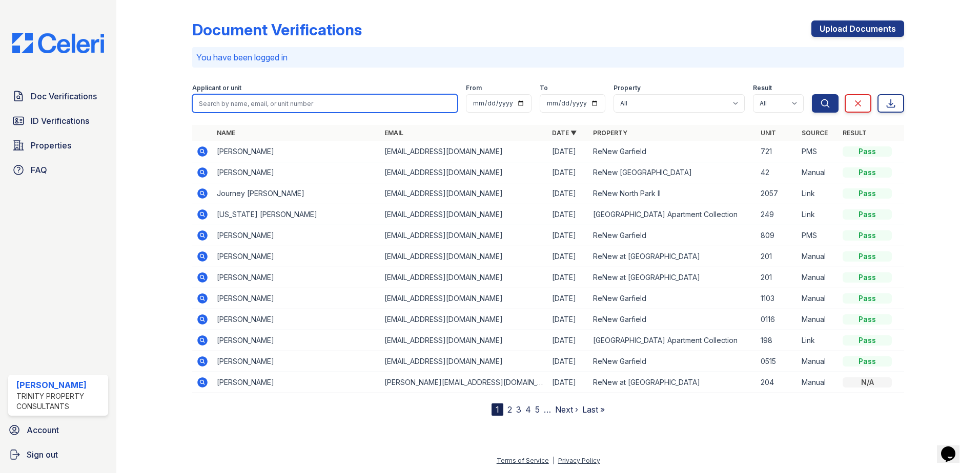 This screenshot has width=980, height=473. What do you see at coordinates (776, 194) in the screenshot?
I see `td: 2057` at bounding box center [776, 194].